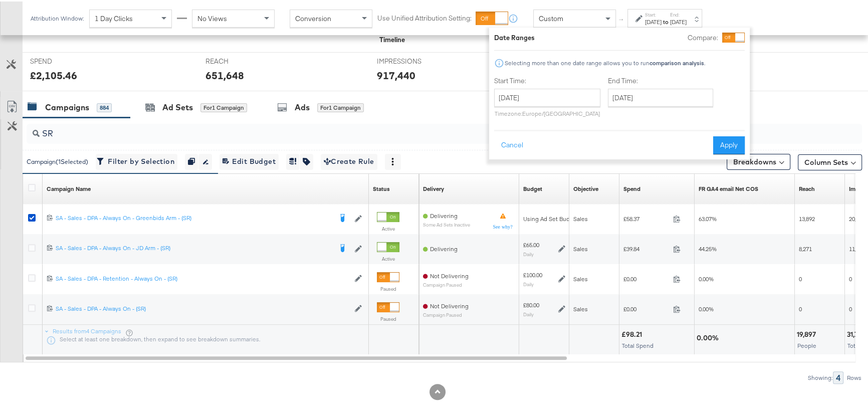 The image size is (868, 415). I want to click on span: 44.25%, so click(708, 247).